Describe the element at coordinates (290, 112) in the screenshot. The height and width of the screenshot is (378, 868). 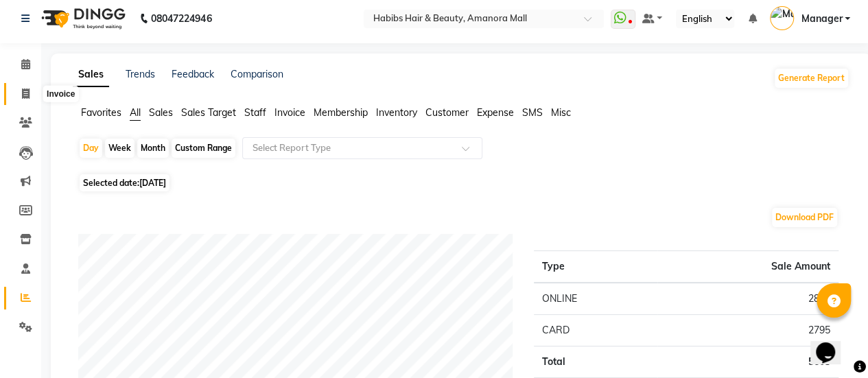
I see `span: Invoice` at that location.